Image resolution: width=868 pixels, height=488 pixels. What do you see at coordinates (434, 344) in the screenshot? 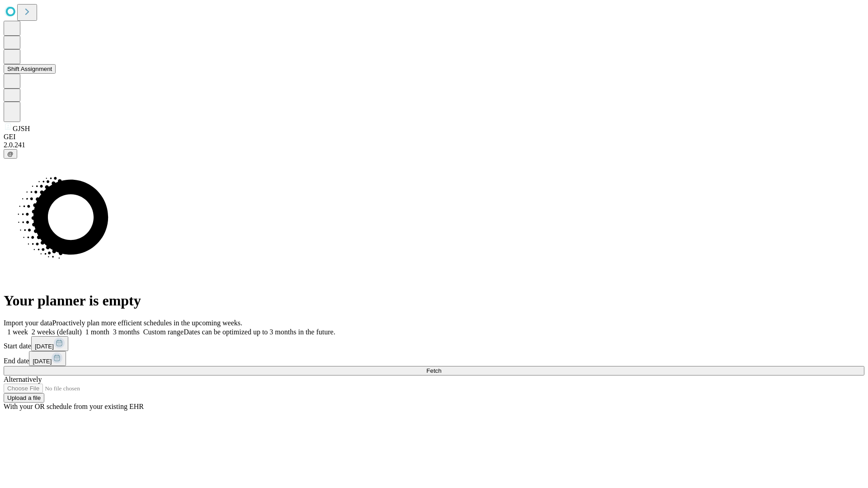
I see `div: Start date` at bounding box center [434, 344].